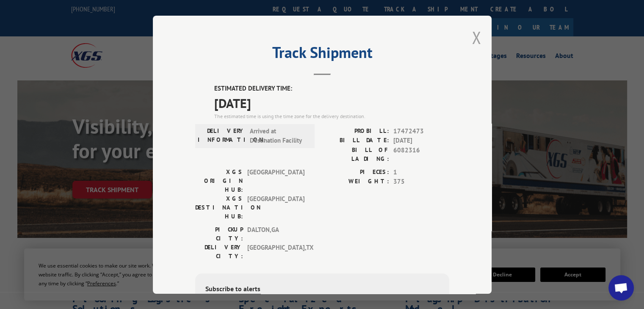  I want to click on span: 375, so click(421, 182).